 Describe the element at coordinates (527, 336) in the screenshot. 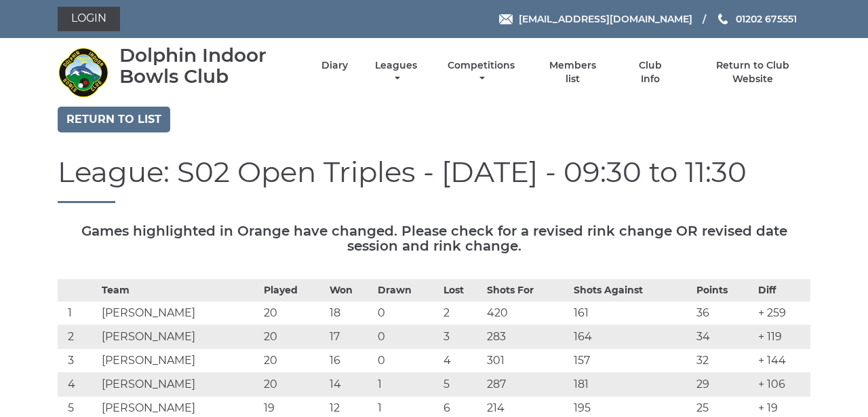

I see `td: 283` at that location.